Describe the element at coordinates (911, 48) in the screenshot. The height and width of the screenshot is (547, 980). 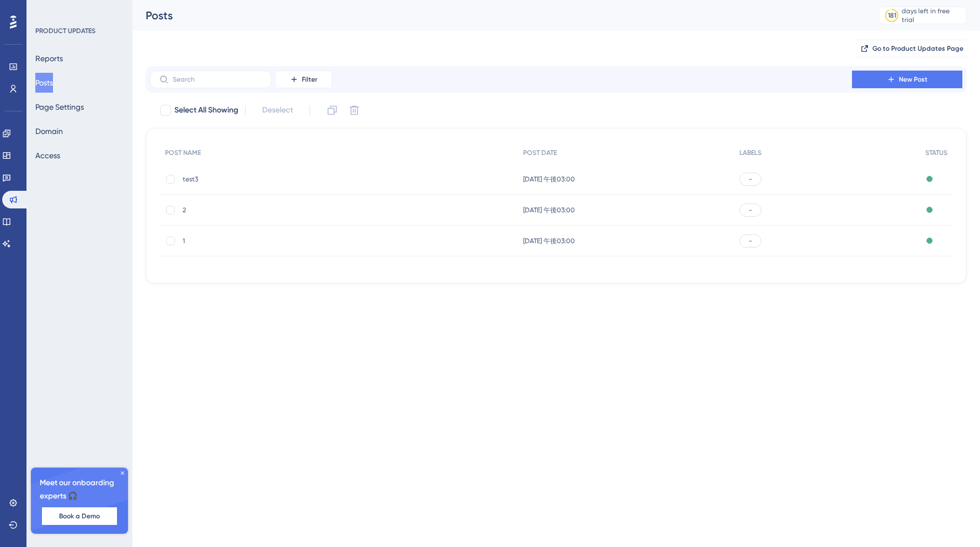
I see `button: Go to Product Updates Page` at that location.